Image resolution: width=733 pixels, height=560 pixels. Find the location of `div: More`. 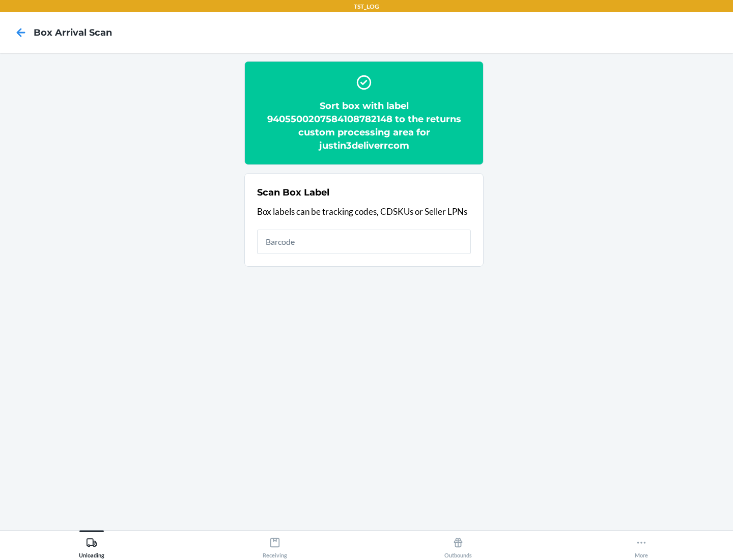

div: More is located at coordinates (642, 546).